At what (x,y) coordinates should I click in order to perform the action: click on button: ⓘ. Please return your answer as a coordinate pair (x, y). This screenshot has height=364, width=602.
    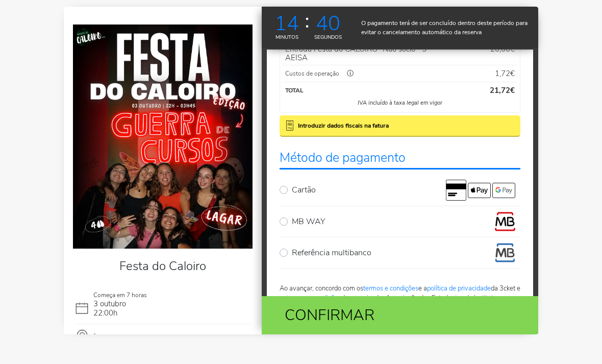
    Looking at the image, I should click on (350, 74).